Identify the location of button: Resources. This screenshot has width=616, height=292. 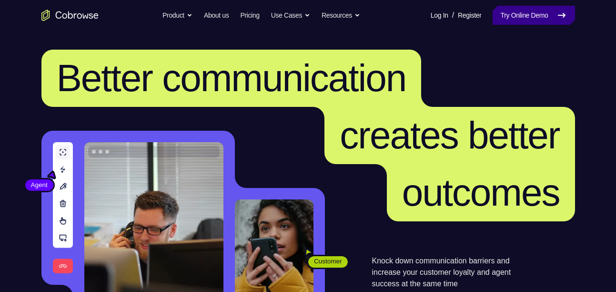
(341, 15).